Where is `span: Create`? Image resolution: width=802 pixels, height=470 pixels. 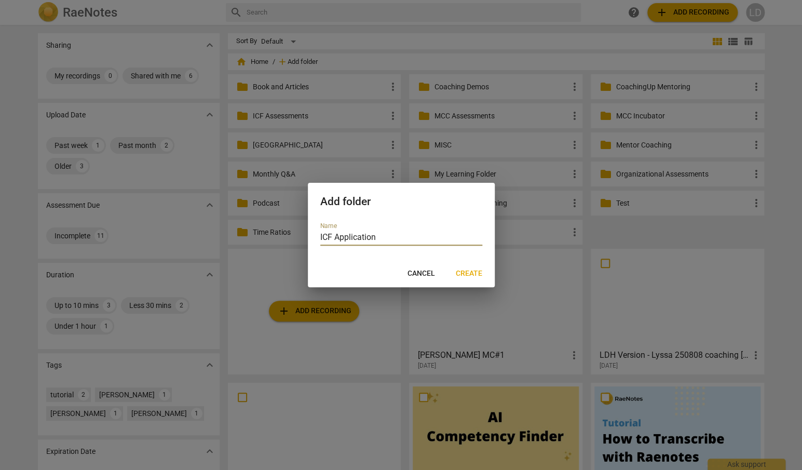
span: Create is located at coordinates (469, 273).